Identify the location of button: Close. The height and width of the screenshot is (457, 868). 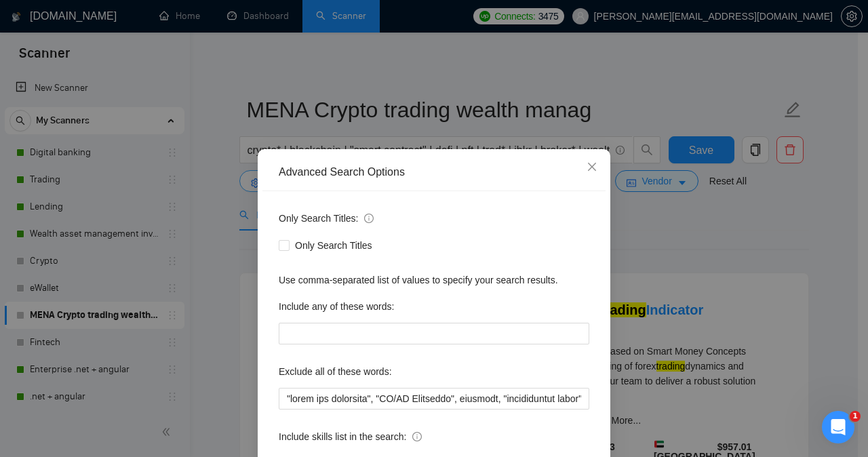
(592, 168).